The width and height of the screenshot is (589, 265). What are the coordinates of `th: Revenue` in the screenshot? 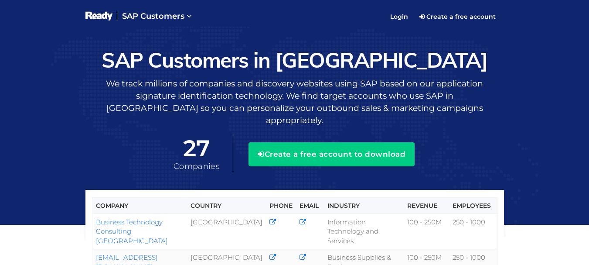 It's located at (427, 205).